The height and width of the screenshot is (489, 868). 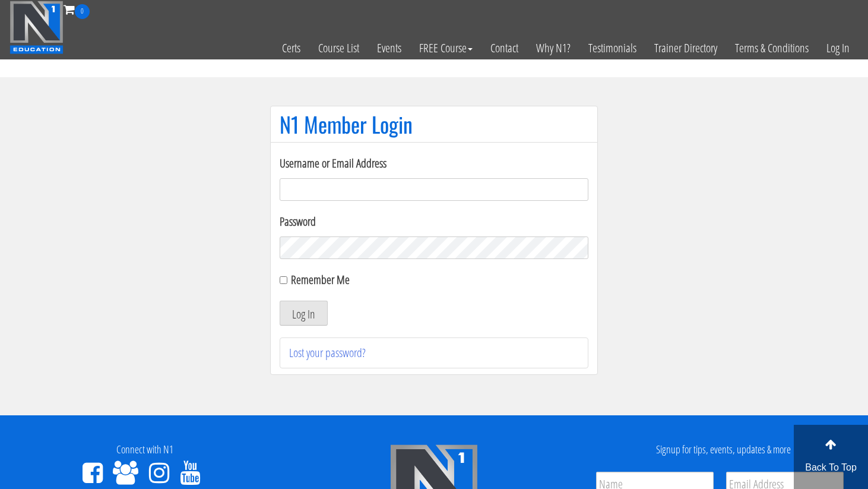 What do you see at coordinates (434, 222) in the screenshot?
I see `label: Password` at bounding box center [434, 222].